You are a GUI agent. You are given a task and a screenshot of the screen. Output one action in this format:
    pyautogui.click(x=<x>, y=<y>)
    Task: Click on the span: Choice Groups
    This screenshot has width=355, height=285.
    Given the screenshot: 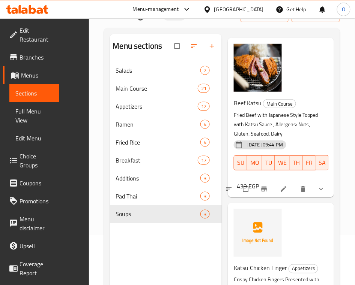 What is the action you would take?
    pyautogui.click(x=36, y=161)
    